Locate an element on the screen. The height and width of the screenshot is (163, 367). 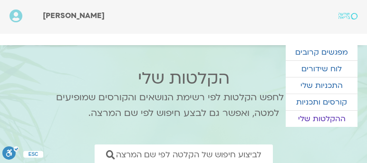
a: התכניות שלי is located at coordinates (321, 86).